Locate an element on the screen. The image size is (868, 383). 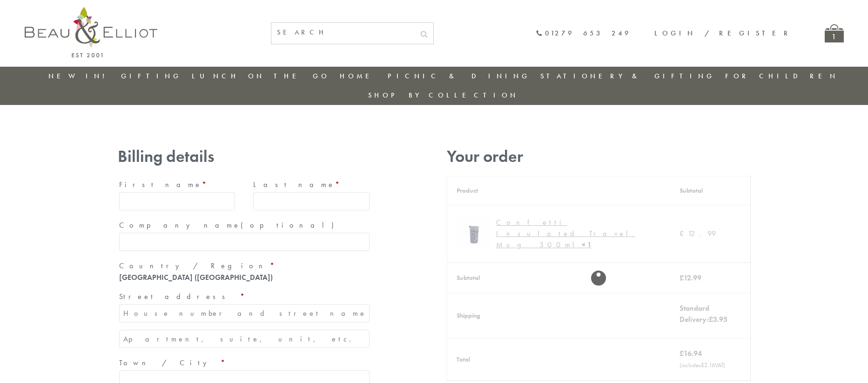
a: Lunch On The Go is located at coordinates (260, 76).